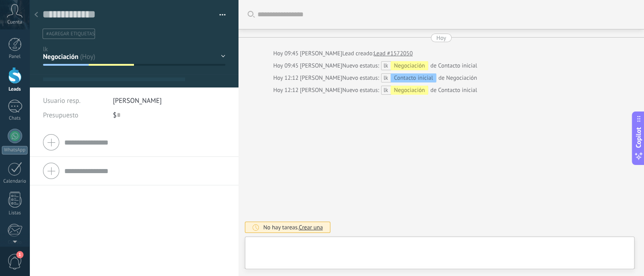 The width and height of the screenshot is (644, 276). I want to click on div: WhatsApp, so click(15, 150).